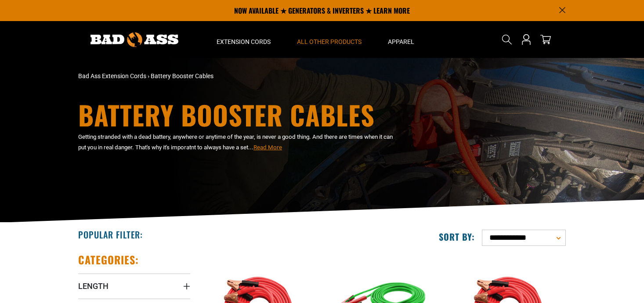  What do you see at coordinates (134, 39) in the screenshot?
I see `img: Bad Ass Extension Cords` at bounding box center [134, 39].